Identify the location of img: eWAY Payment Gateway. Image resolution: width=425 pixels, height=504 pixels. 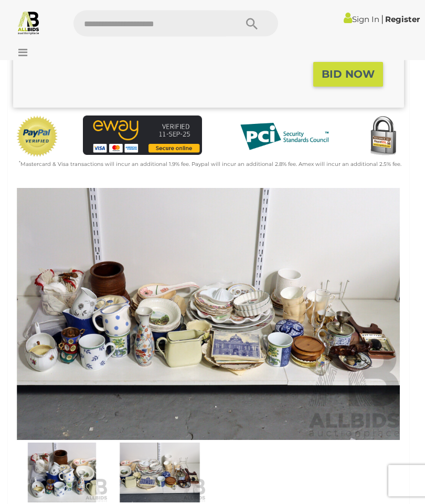
(142, 136).